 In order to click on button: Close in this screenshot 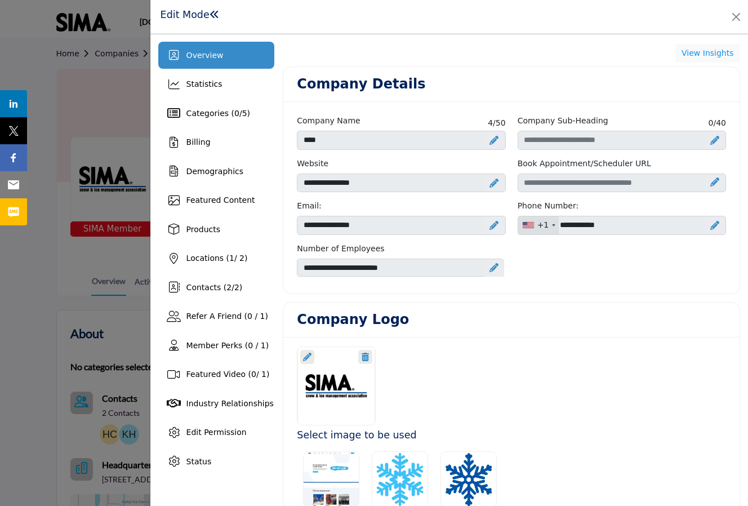, I will do `click(736, 17)`.